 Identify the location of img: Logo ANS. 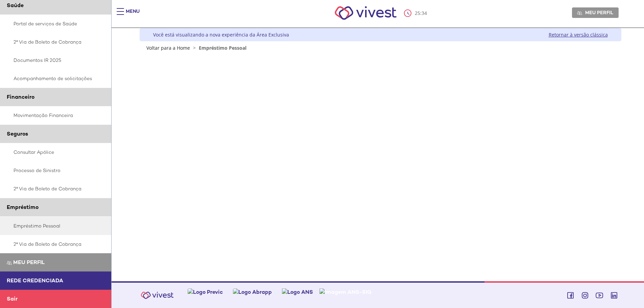
(297, 292).